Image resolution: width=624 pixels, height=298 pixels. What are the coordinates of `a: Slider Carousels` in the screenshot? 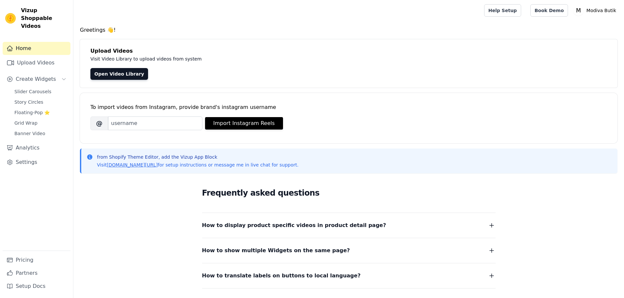 It's located at (40, 92).